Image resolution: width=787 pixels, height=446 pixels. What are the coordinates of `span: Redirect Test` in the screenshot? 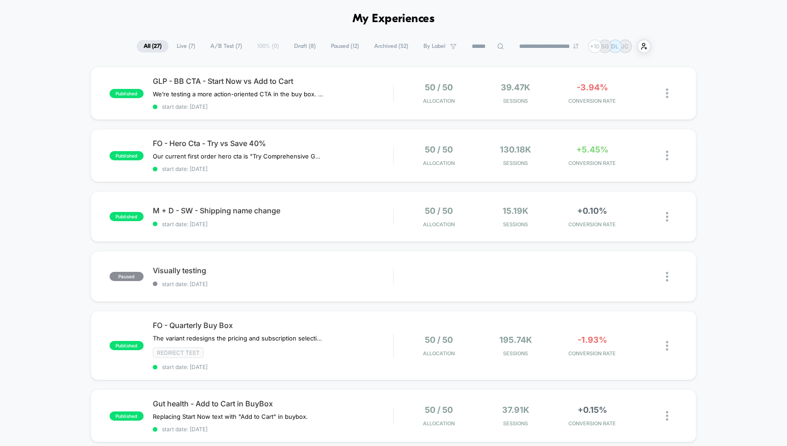 It's located at (178, 352).